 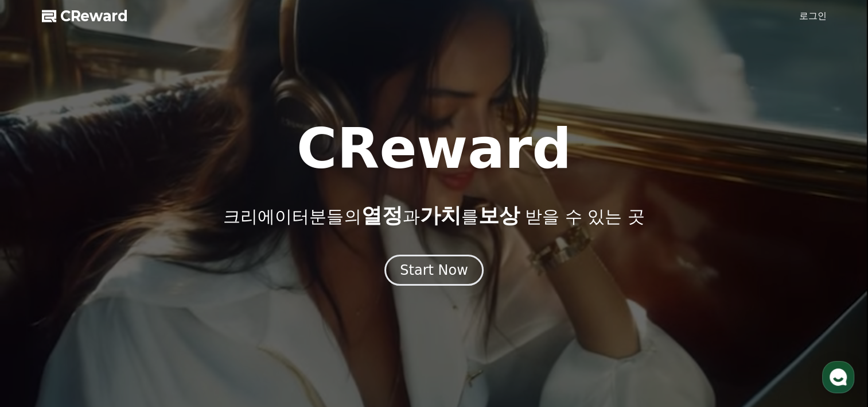 I want to click on a: Start Now, so click(x=434, y=271).